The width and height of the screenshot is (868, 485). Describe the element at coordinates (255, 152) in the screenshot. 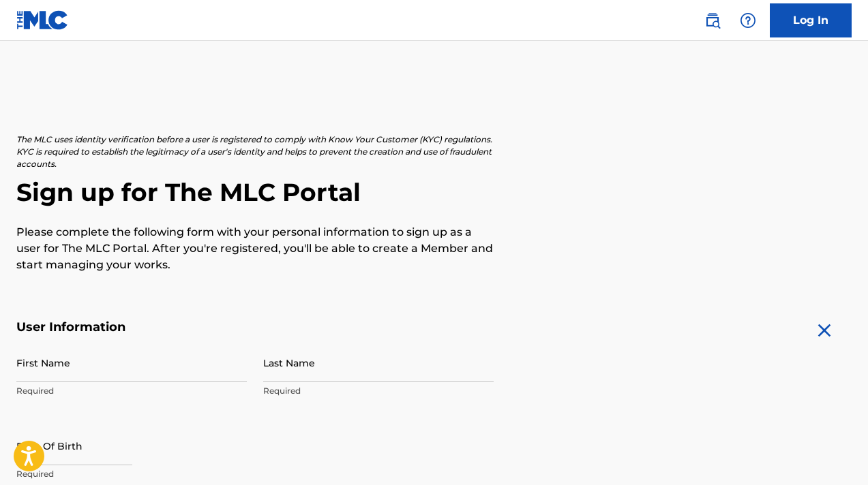

I see `p: The MLC uses identity verification before a user is registered to comply with Know Your Customer ...` at that location.